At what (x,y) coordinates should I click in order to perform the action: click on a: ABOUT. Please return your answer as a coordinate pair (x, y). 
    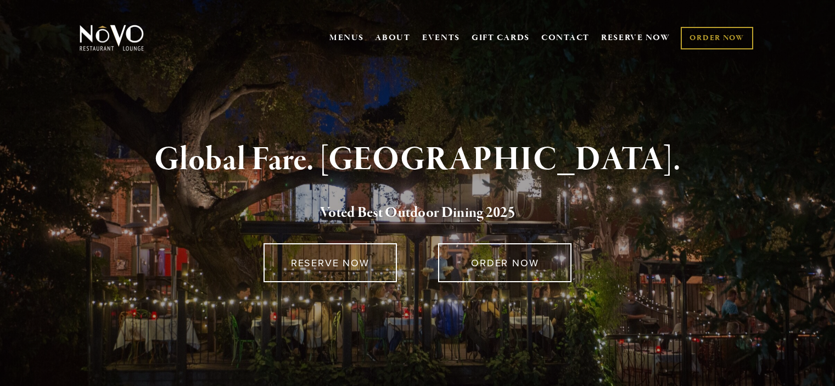
    Looking at the image, I should click on (393, 38).